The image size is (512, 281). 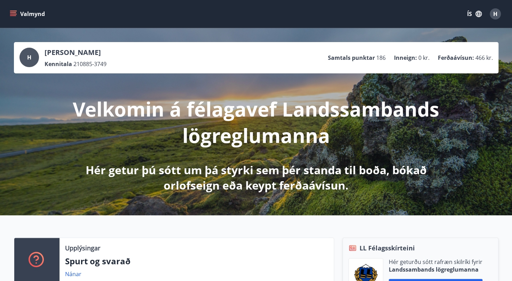 What do you see at coordinates (474, 14) in the screenshot?
I see `button: ÍS` at bounding box center [474, 14].